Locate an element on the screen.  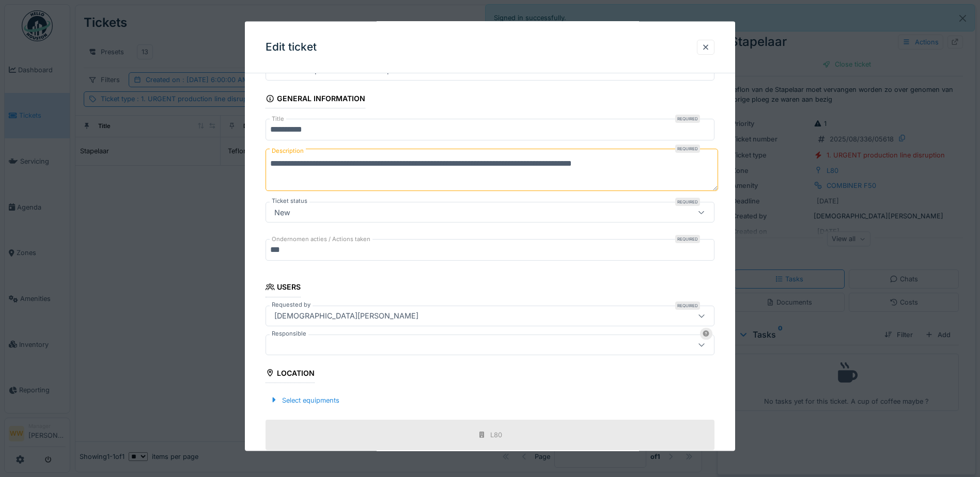
label: Description is located at coordinates (288, 151).